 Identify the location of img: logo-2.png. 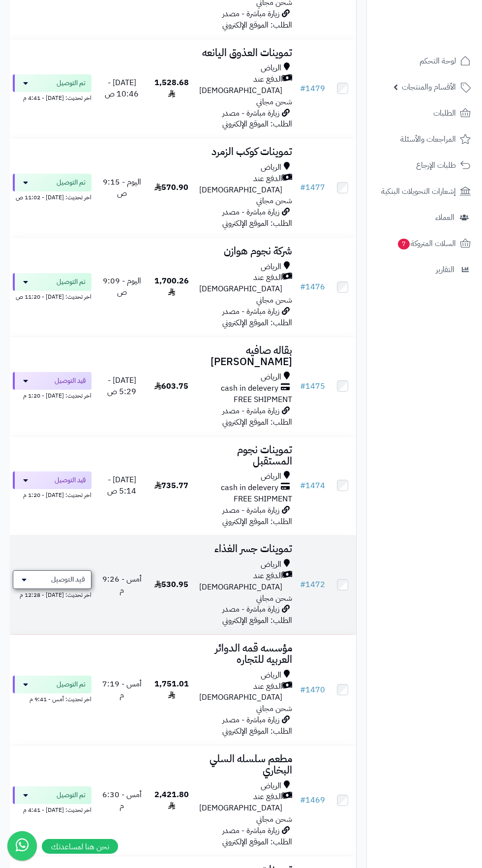
(444, 18).